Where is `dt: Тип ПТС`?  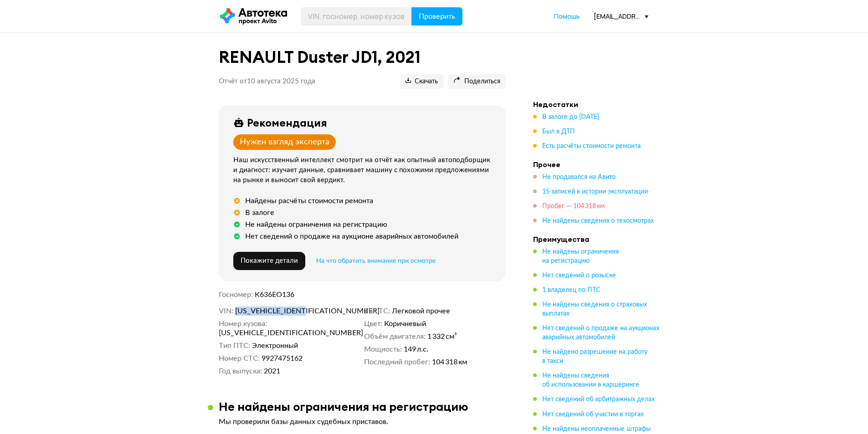 dt: Тип ПТС is located at coordinates (234, 346).